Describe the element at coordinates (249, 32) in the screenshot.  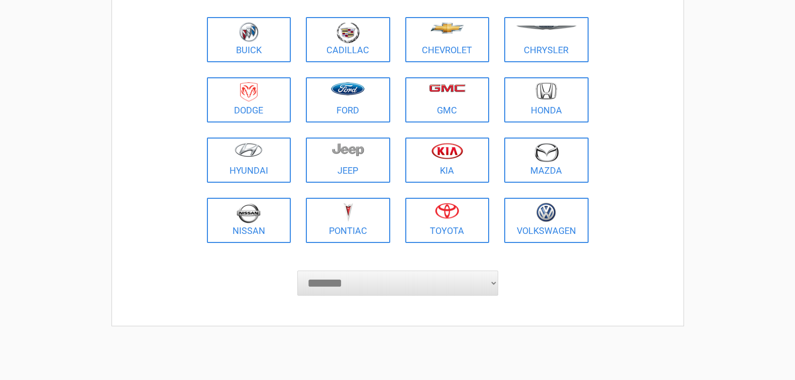
I see `img: buick` at that location.